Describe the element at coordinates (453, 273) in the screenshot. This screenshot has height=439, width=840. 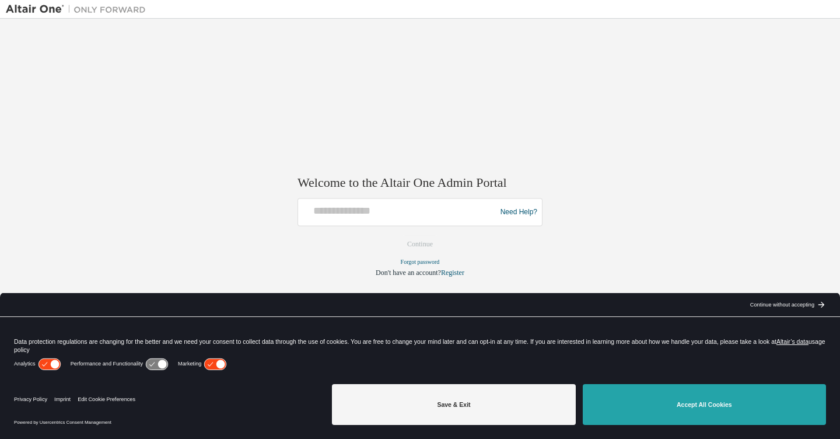
I see `a: Register` at that location.